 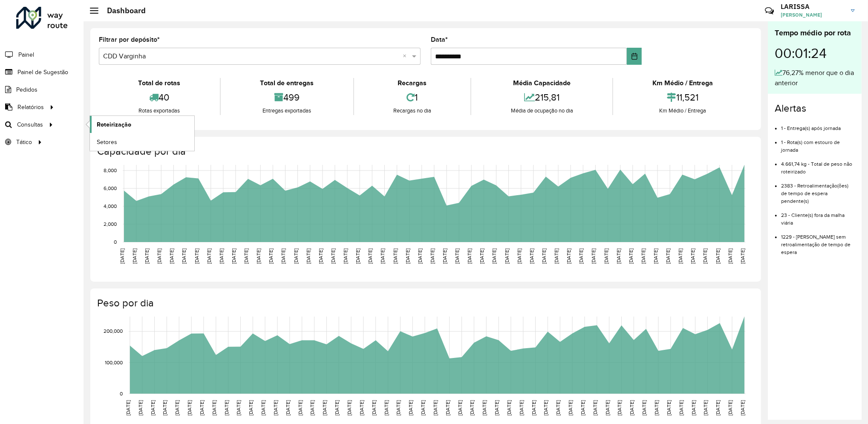 I want to click on div: 00:01:24, so click(x=814, y=54).